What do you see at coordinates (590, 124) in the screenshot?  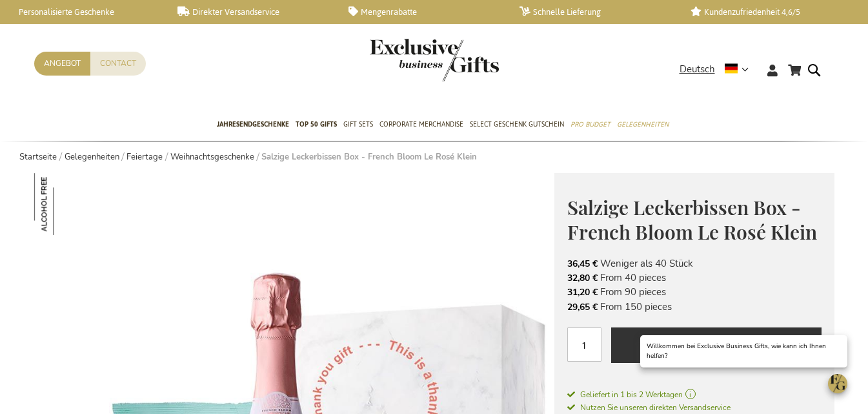 I see `span: Pro Budget` at bounding box center [590, 124].